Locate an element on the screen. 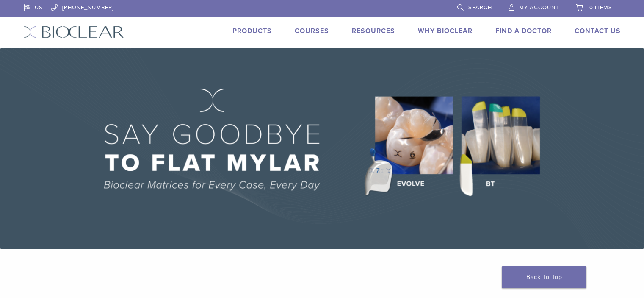  a: Resources is located at coordinates (374, 31).